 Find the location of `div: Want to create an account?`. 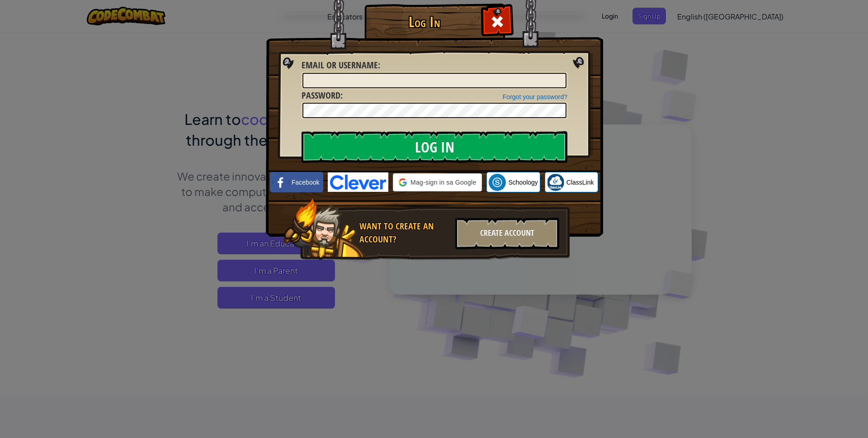

div: Want to create an account? is located at coordinates (405, 232).